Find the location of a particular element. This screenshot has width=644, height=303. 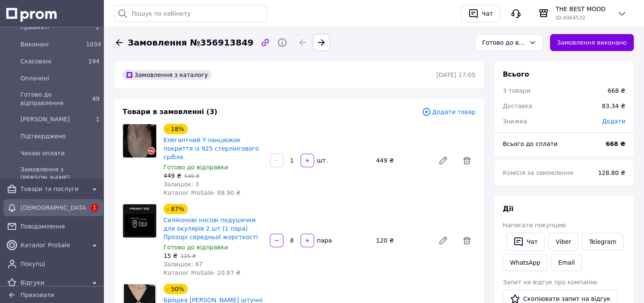

span: 3 товари is located at coordinates (516, 91).